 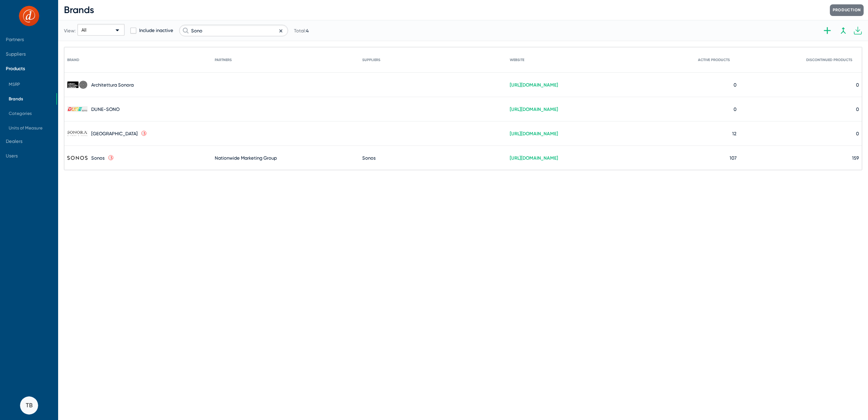 What do you see at coordinates (29, 406) in the screenshot?
I see `div: TB` at bounding box center [29, 406].